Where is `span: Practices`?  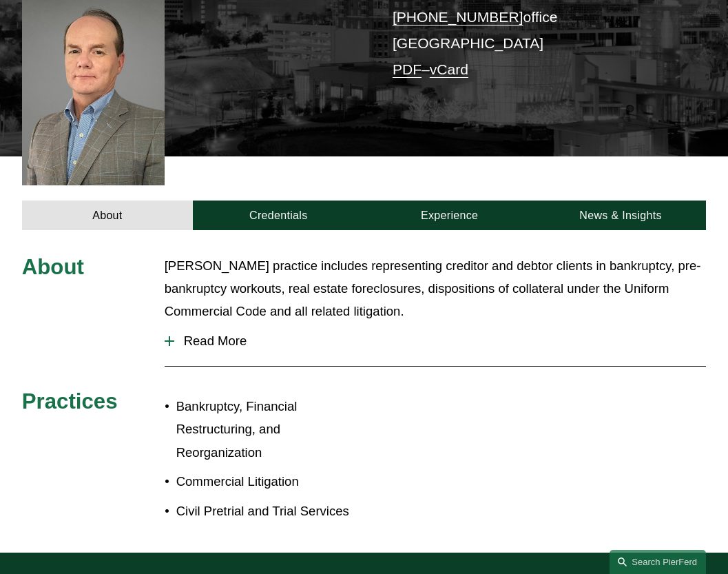
span: Practices is located at coordinates (69, 401).